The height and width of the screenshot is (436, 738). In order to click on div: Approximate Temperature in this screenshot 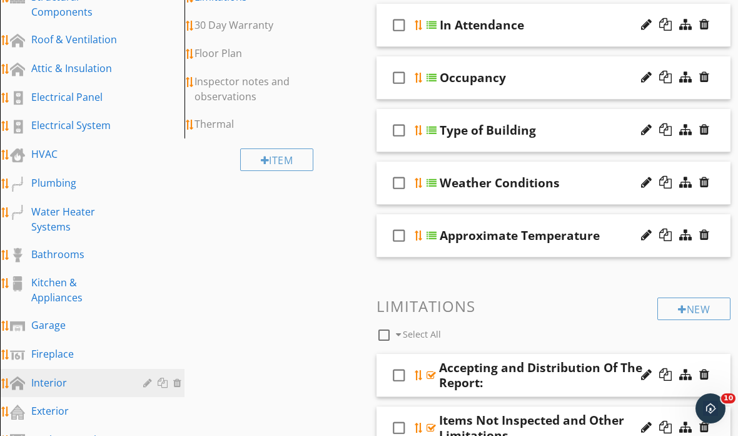, I will do `click(520, 235)`.